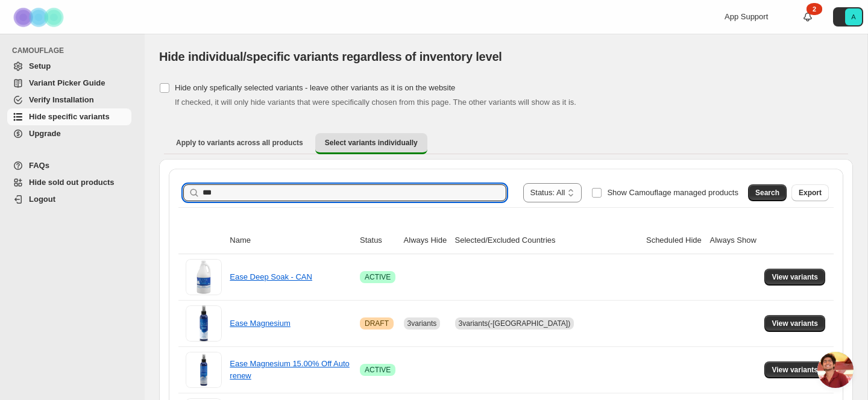 The width and height of the screenshot is (868, 400). Describe the element at coordinates (810, 193) in the screenshot. I see `span: Export` at that location.